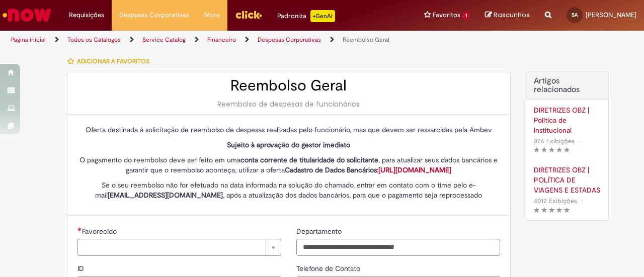 The height and width of the screenshot is (277, 644). What do you see at coordinates (329, 268) in the screenshot?
I see `span: Telefone de Contato` at bounding box center [329, 268].